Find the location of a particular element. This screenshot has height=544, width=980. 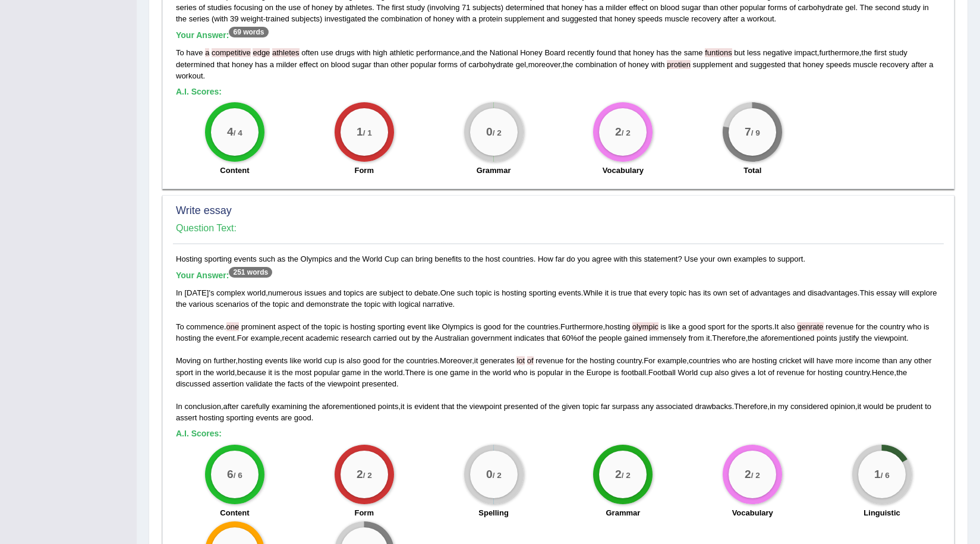

span: true is located at coordinates (626, 293).